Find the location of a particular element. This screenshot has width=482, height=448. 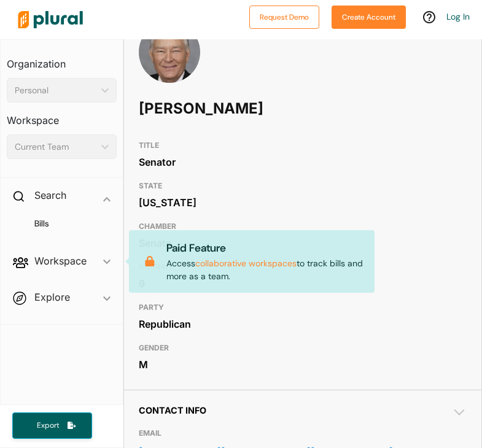

h3: PARTY is located at coordinates (302, 307).